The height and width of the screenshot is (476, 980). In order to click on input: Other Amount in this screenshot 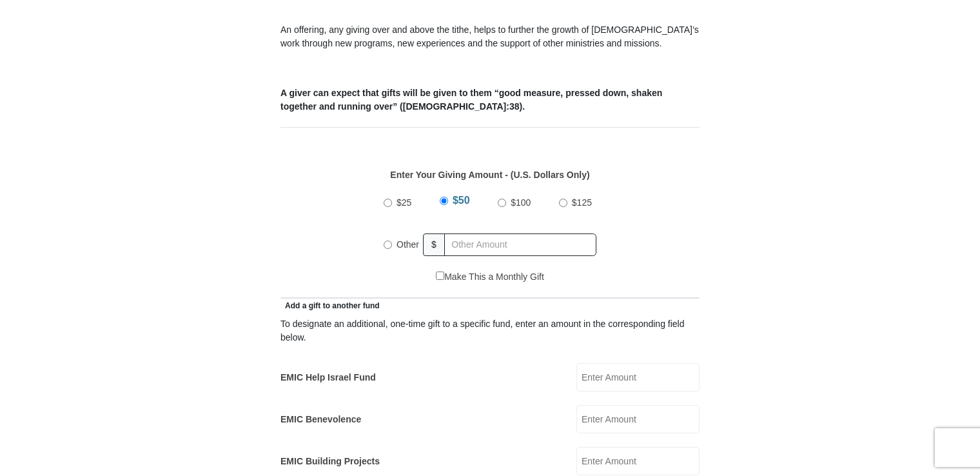, I will do `click(520, 245)`.